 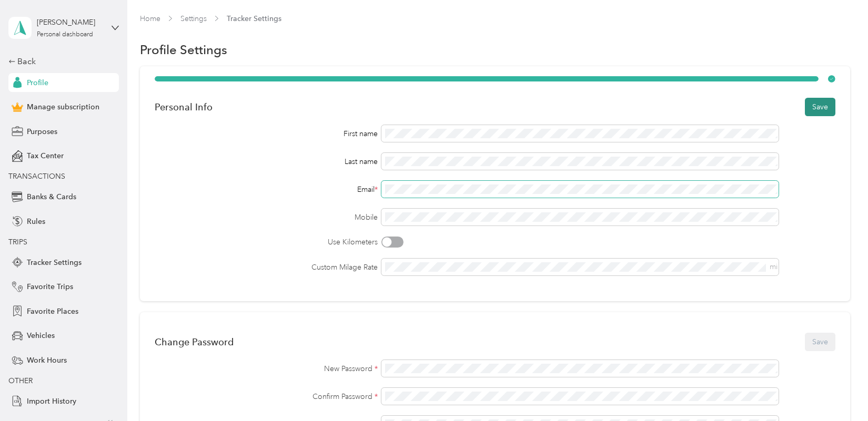 I want to click on span: TRIPS, so click(x=18, y=242).